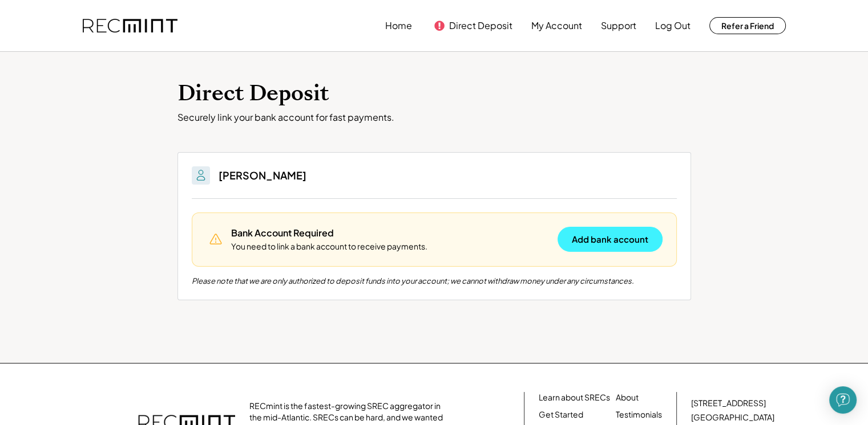 This screenshot has height=425, width=868. Describe the element at coordinates (556, 26) in the screenshot. I see `button: My Account` at that location.